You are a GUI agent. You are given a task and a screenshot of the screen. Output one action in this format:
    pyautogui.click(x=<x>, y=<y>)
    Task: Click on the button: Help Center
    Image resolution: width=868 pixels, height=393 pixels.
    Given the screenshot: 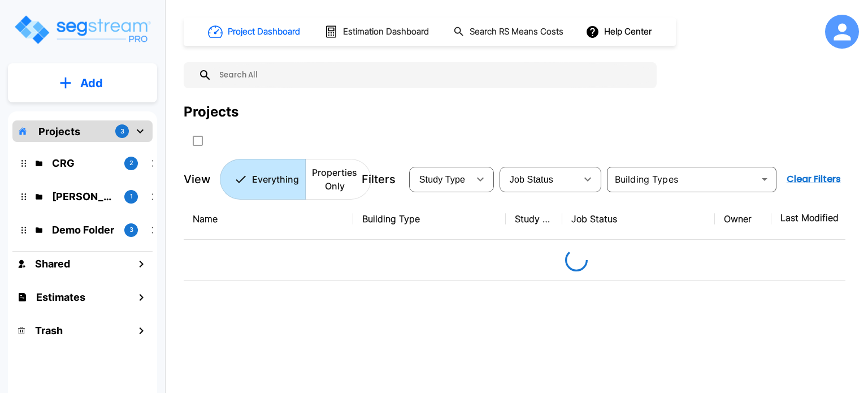 What is the action you would take?
    pyautogui.click(x=620, y=32)
    